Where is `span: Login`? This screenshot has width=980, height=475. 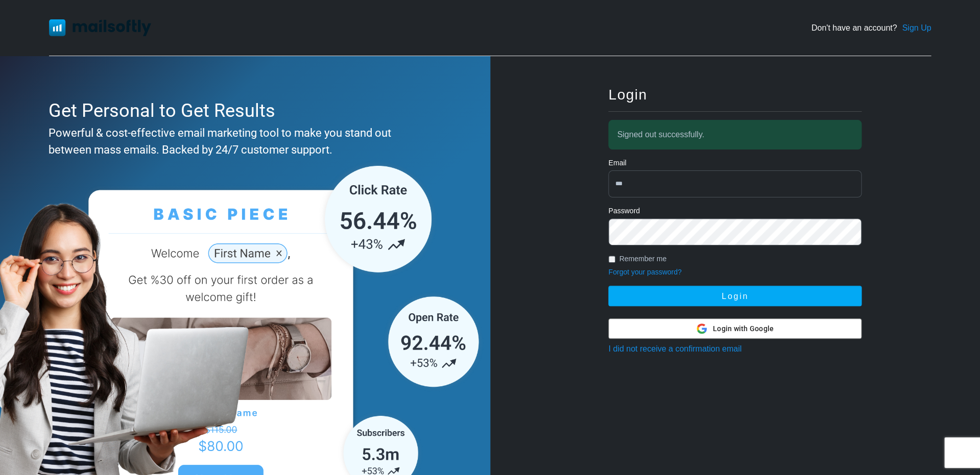
span: Login is located at coordinates (628, 94).